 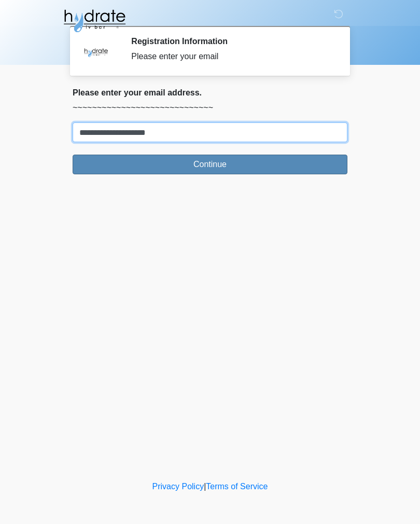 I want to click on a: Privacy Policy, so click(x=178, y=486).